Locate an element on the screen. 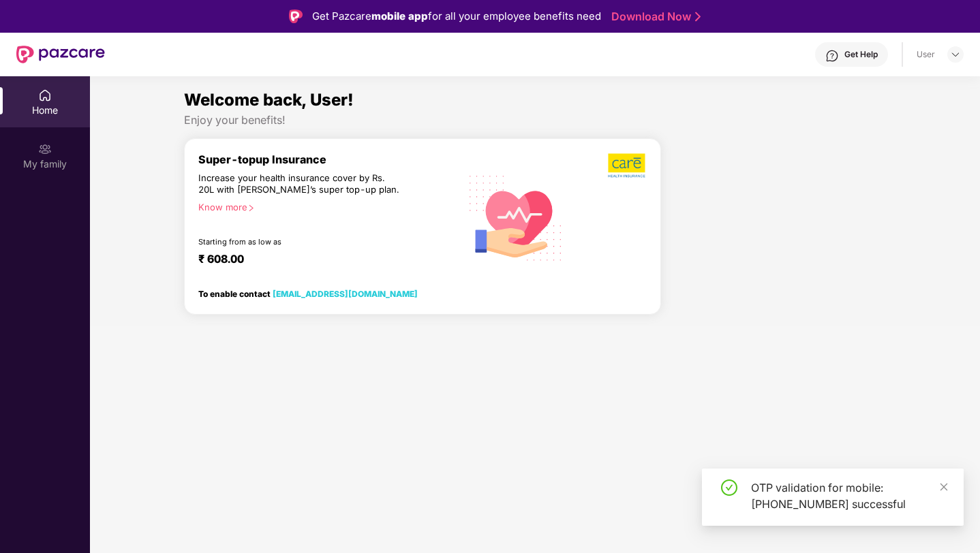 The width and height of the screenshot is (980, 553). img: b5dec4f62d2307b9de63beb79f102df3.png is located at coordinates (627, 166).